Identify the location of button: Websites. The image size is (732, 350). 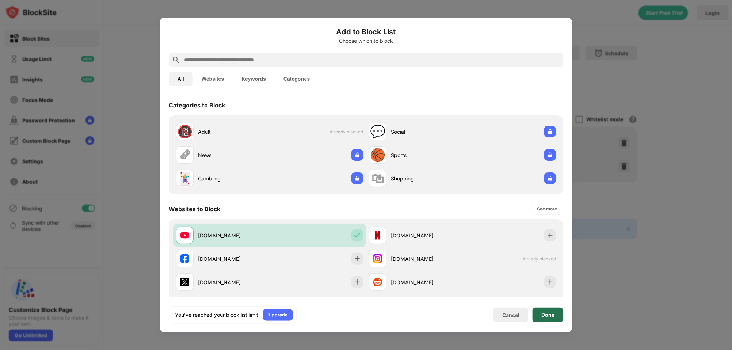
(213, 79).